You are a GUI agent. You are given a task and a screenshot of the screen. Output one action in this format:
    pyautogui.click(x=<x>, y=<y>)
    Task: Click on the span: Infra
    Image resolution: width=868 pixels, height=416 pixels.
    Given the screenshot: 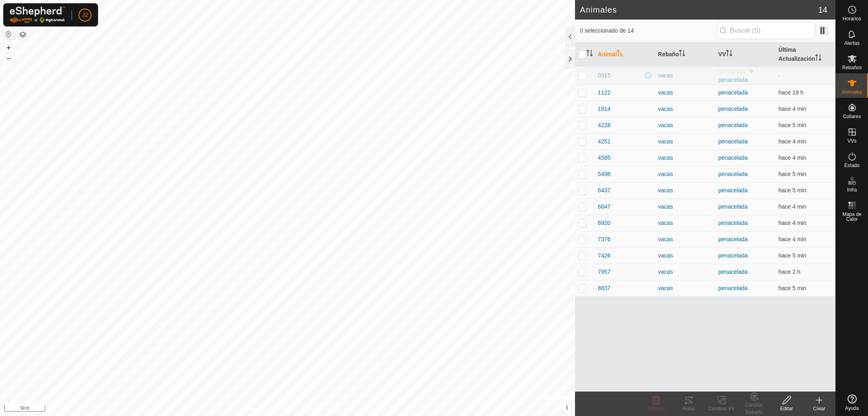 What is the action you would take?
    pyautogui.click(x=852, y=190)
    